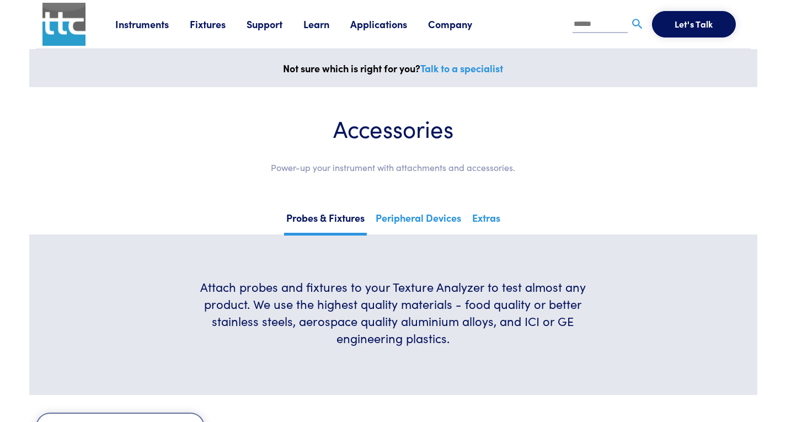 This screenshot has height=422, width=786. What do you see at coordinates (393, 312) in the screenshot?
I see `h6: Attach probes and fixtures to your Texture Analyzer to test almost any product. We use the highes...` at bounding box center [393, 312].